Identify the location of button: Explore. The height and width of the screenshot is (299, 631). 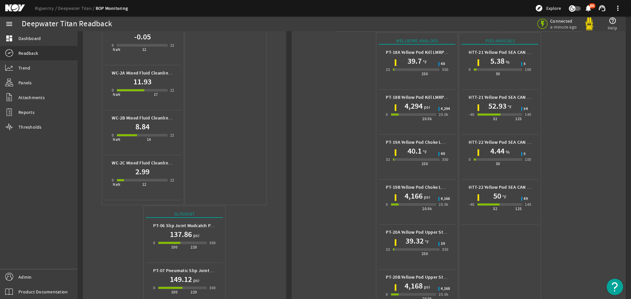
(548, 8).